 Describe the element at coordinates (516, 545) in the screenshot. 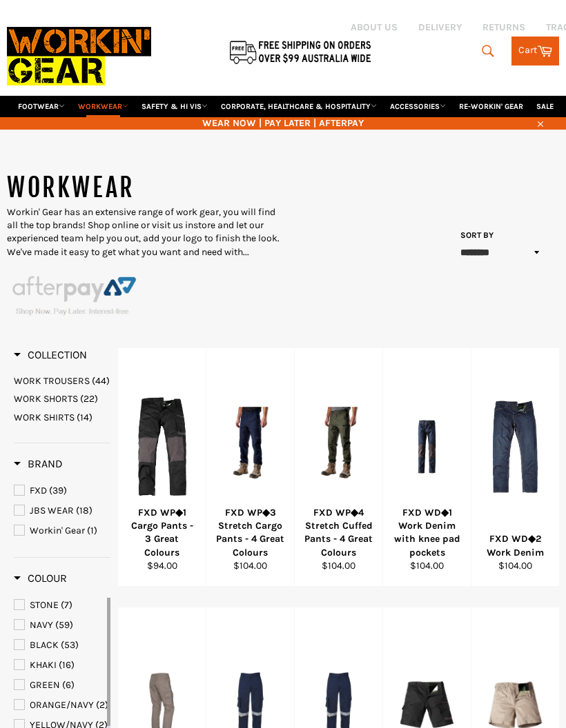

I see `div: FXD WD◆2 Work Denim` at that location.